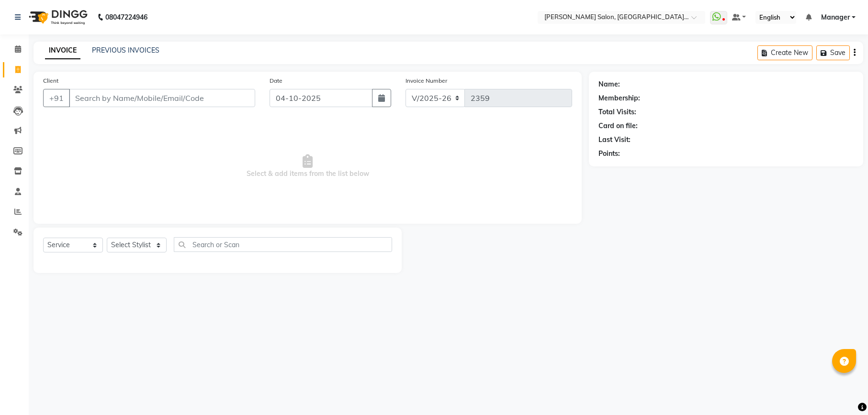  Describe the element at coordinates (617, 112) in the screenshot. I see `div: Total Visits:` at that location.